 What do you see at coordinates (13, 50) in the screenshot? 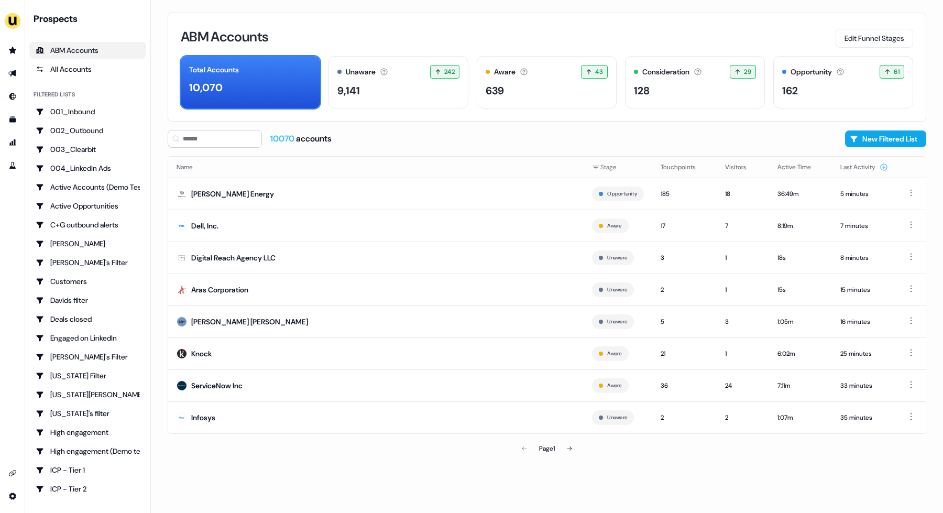
I see `a: Go to prospects` at bounding box center [13, 50].